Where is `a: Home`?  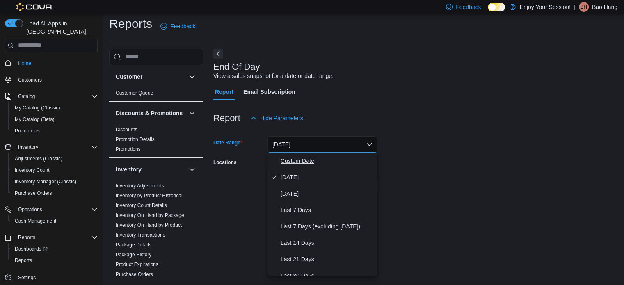 a: Home is located at coordinates (25, 63).